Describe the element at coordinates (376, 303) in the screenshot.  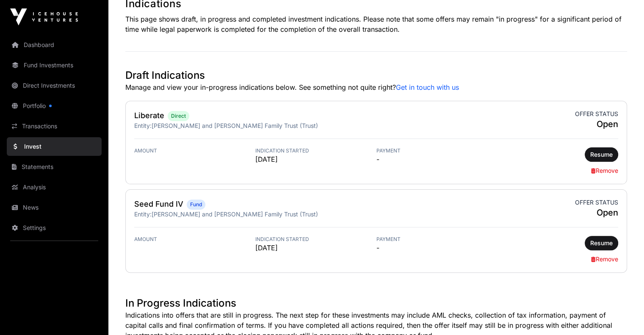
I see `h1: In Progress Indications` at that location.